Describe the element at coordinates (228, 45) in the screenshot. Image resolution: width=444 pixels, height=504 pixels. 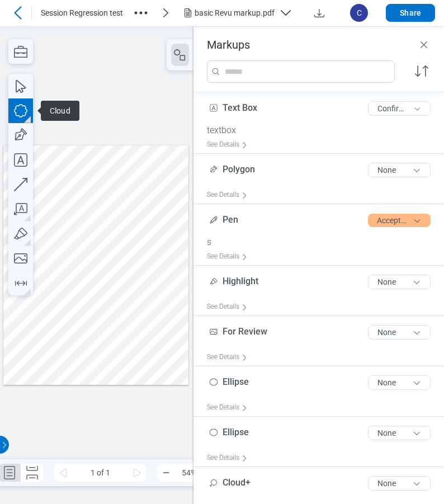
I see `h3: Markups` at that location.